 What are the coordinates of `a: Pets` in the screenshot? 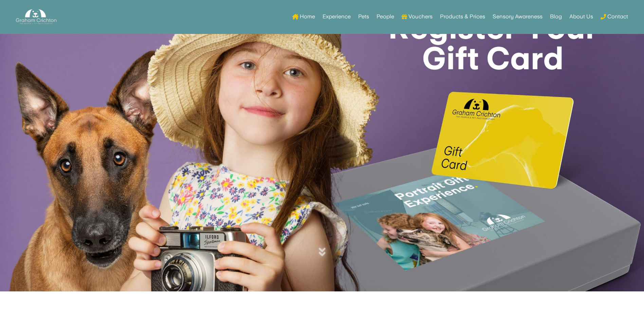 It's located at (363, 17).